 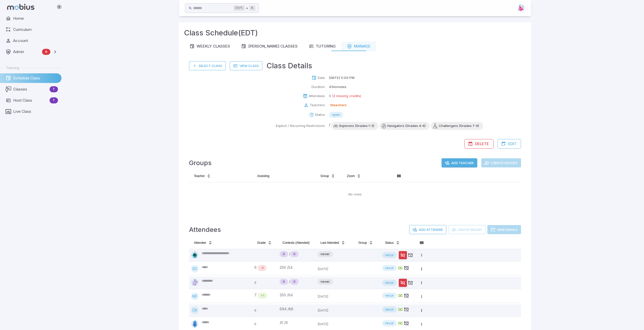 What do you see at coordinates (358, 46) in the screenshot?
I see `div: Manage` at bounding box center [358, 46].